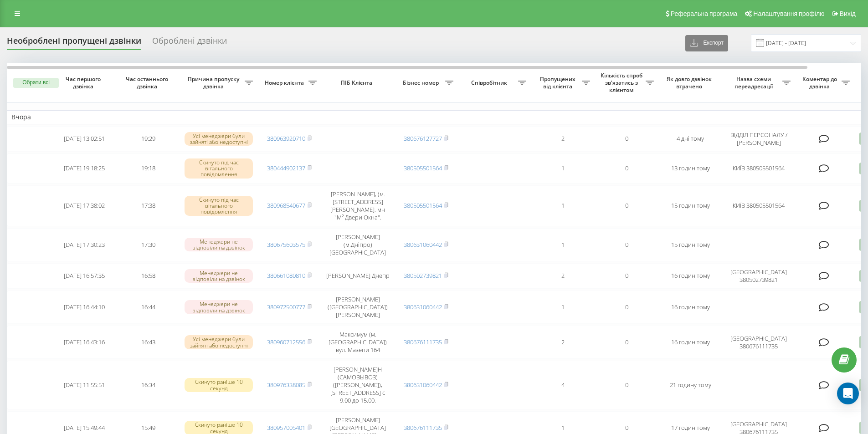 The height and width of the screenshot is (434, 868). Describe the element at coordinates (84, 82) in the screenshot. I see `span: Час першого дзвінка` at that location.